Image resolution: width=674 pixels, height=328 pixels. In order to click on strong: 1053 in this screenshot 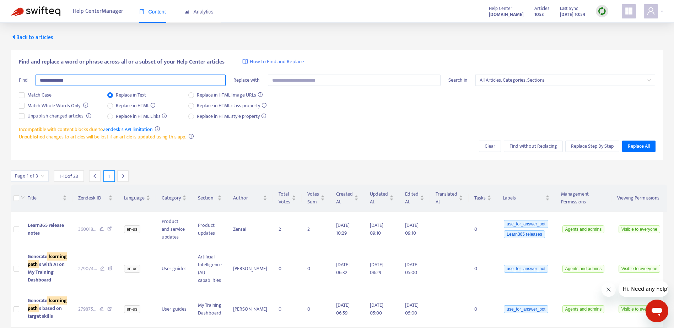, I will do `click(539, 15)`.